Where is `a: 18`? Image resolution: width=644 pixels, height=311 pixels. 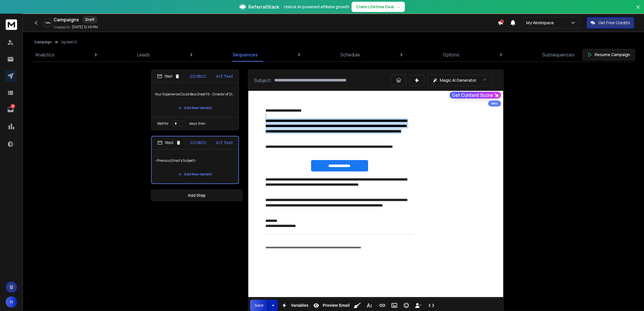 a: 18 is located at coordinates (10, 110).